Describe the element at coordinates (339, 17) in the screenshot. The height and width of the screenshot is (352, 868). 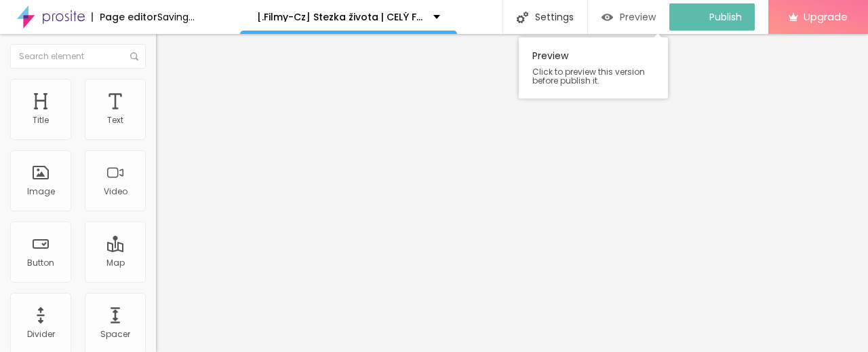
I see `p: [.Filmy-Cz] Stezka života | CELÝ FILM 2025 ONLINE ZDARMA SK/CZ DABING I TITULKY` at that location.